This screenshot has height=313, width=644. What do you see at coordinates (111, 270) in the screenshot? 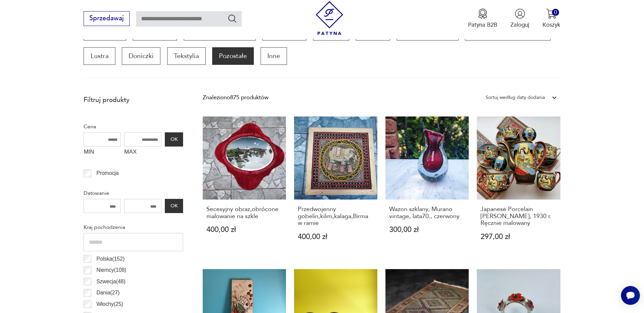
I see `p: Niemcy ( 108 )` at bounding box center [111, 270].